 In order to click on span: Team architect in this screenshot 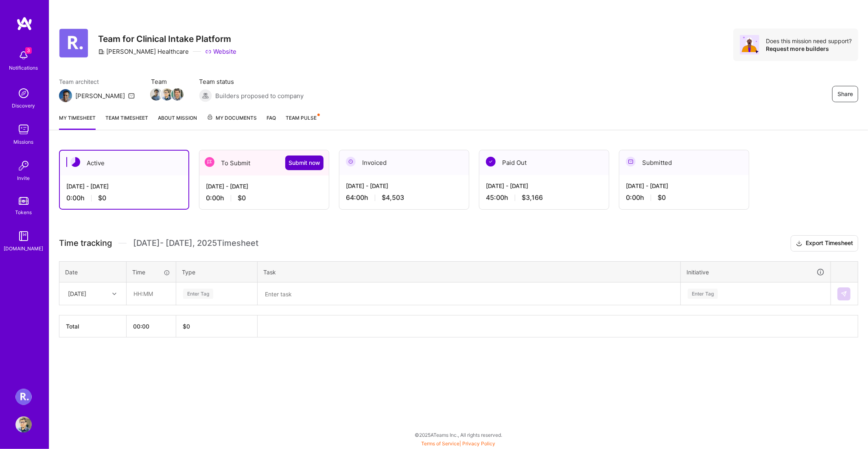, I will do `click(97, 82)`.